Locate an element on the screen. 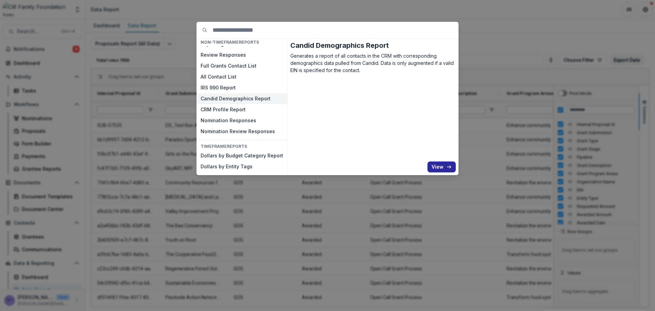 Image resolution: width=655 pixels, height=311 pixels. p: Generates a report of all contacts in the CRM with corresponding demographics data pulled from Ca... is located at coordinates (373, 63).